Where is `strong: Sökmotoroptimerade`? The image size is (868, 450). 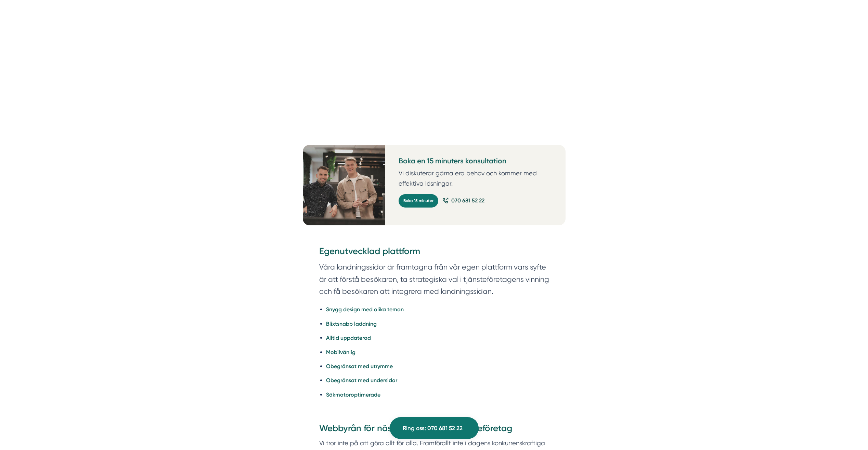 strong: Sökmotoroptimerade is located at coordinates (353, 394).